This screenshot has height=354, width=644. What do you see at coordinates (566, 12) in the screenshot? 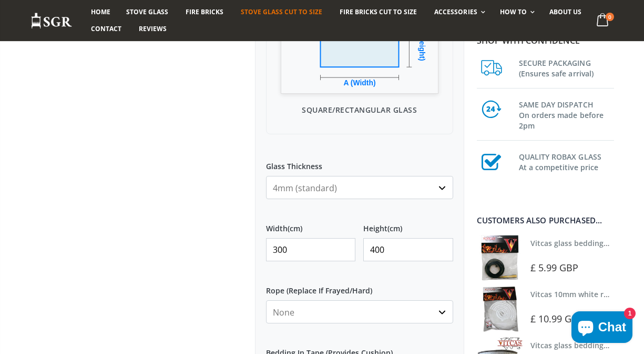
I see `a: About us` at bounding box center [566, 12].